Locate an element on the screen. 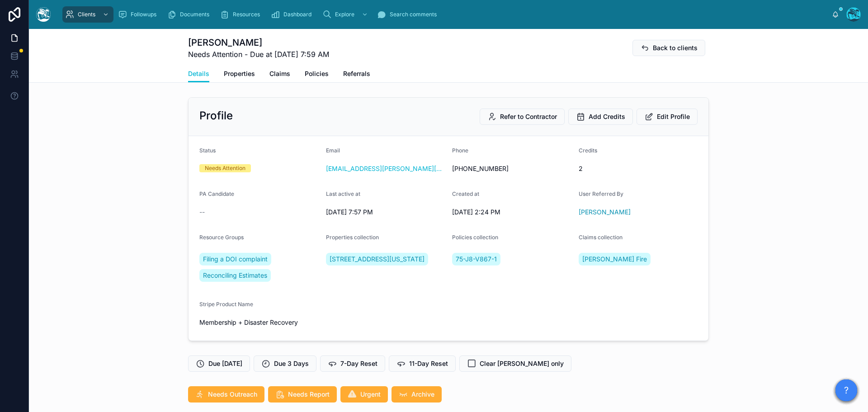  a: Filing a DOI complaint is located at coordinates (235, 259).